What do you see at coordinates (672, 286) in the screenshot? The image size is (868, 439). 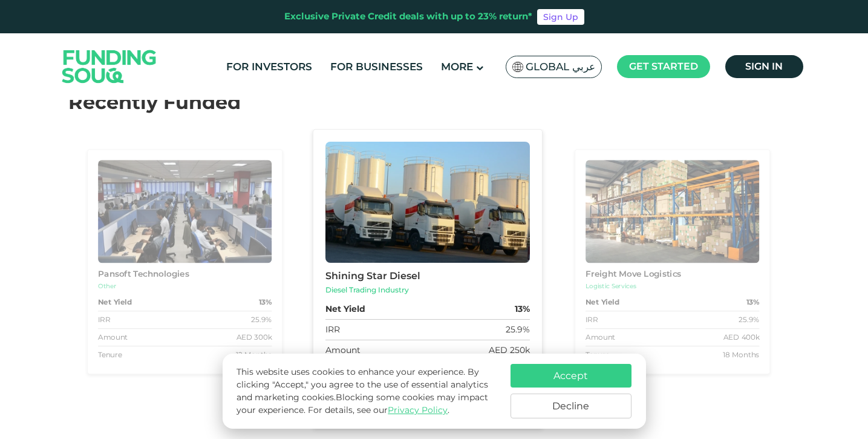 I see `div: Logistic Services` at bounding box center [672, 286].